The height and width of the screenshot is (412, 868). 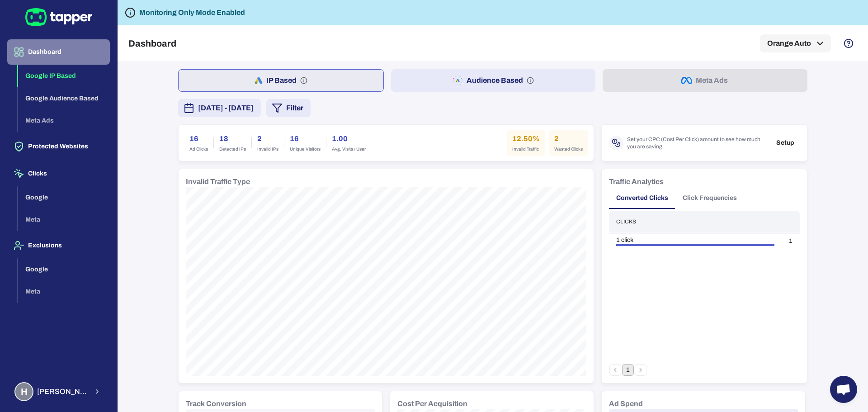 I want to click on button: page 1, so click(x=628, y=370).